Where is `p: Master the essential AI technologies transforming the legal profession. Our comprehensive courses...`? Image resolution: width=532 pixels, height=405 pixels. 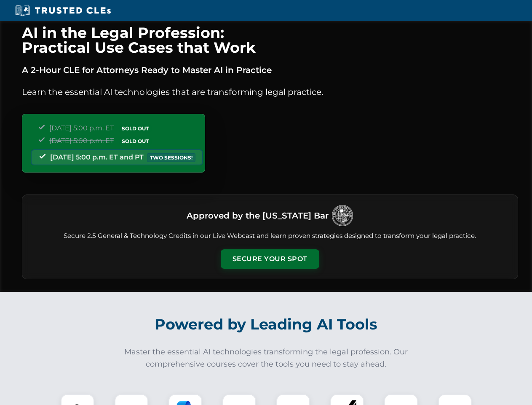
p: Master the essential AI technologies transforming the legal profession. Our comprehensive courses... is located at coordinates (266, 358).